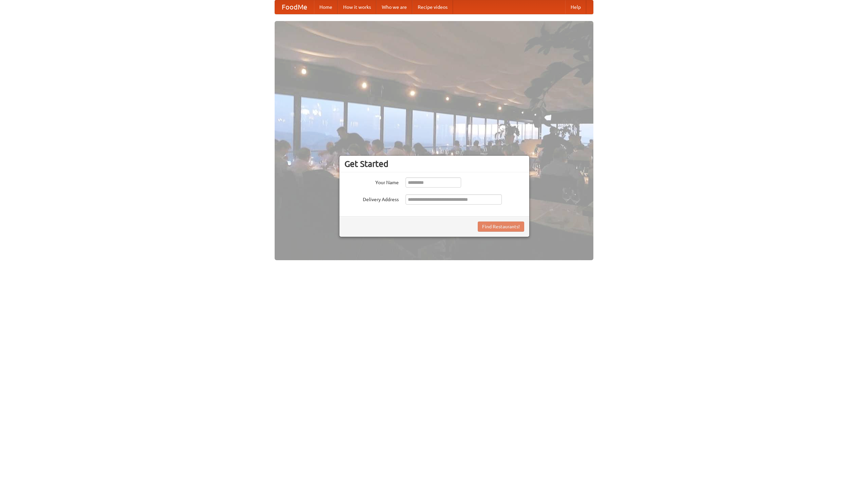  What do you see at coordinates (434, 164) in the screenshot?
I see `h3: Get Started` at bounding box center [434, 164].